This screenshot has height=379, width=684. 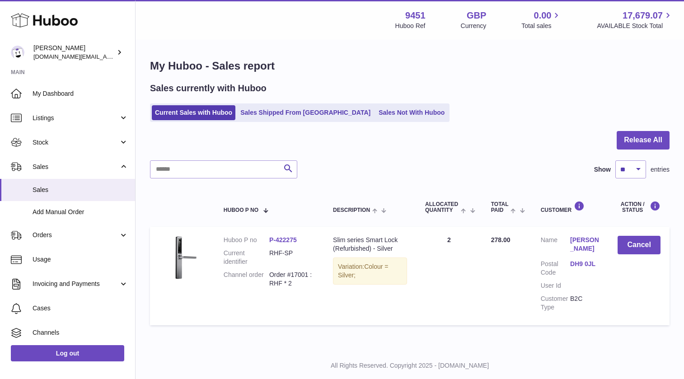 What do you see at coordinates (543, 15) in the screenshot?
I see `span: 0.00` at bounding box center [543, 15].